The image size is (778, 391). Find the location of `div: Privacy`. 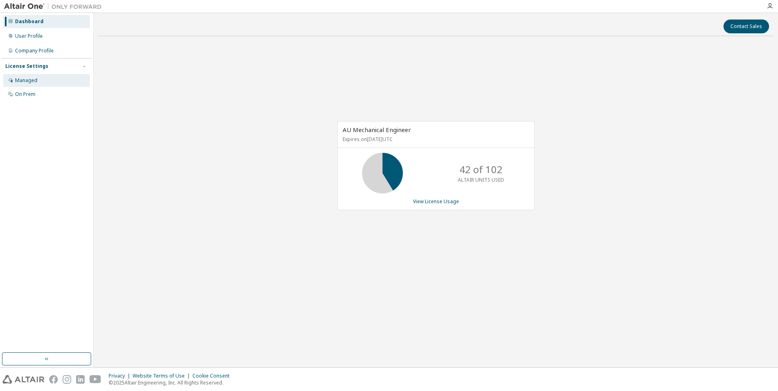

div: Privacy is located at coordinates (120, 376).